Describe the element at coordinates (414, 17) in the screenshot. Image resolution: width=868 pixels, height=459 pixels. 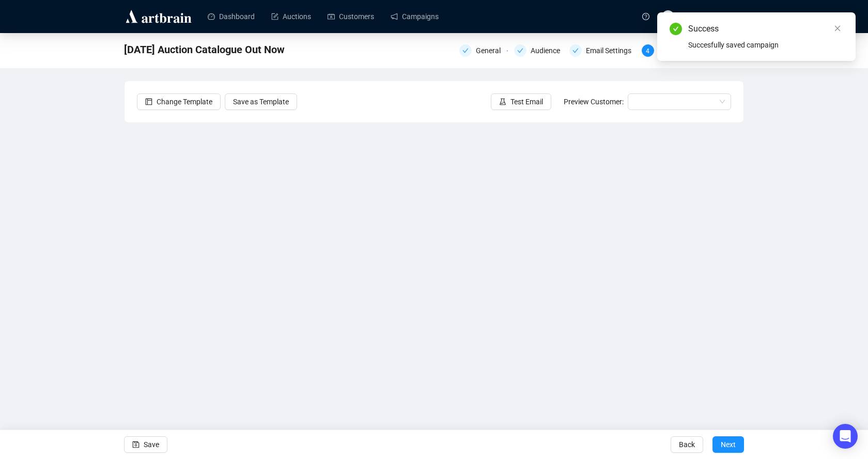
I see `a: Campaigns` at that location.